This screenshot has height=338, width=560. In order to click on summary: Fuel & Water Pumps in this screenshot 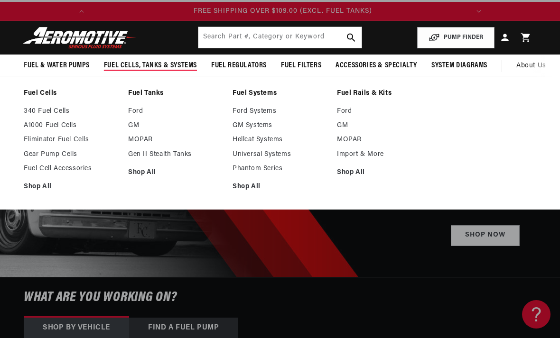, I will do `click(56, 65)`.